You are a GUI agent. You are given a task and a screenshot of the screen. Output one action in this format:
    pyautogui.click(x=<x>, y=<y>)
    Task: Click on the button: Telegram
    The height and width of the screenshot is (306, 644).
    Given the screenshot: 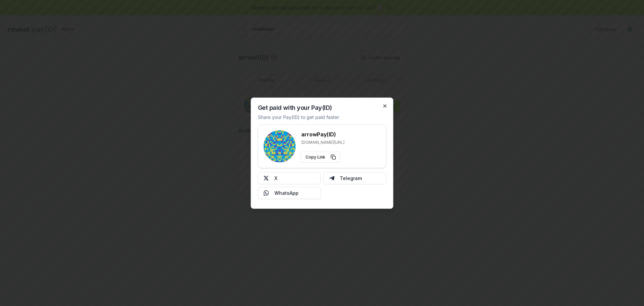 What is the action you would take?
    pyautogui.click(x=355, y=178)
    